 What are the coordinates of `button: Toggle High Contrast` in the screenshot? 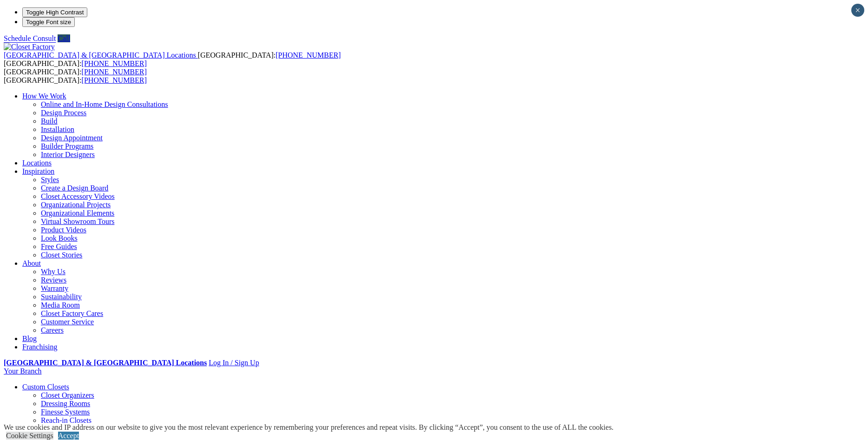 It's located at (55, 12).